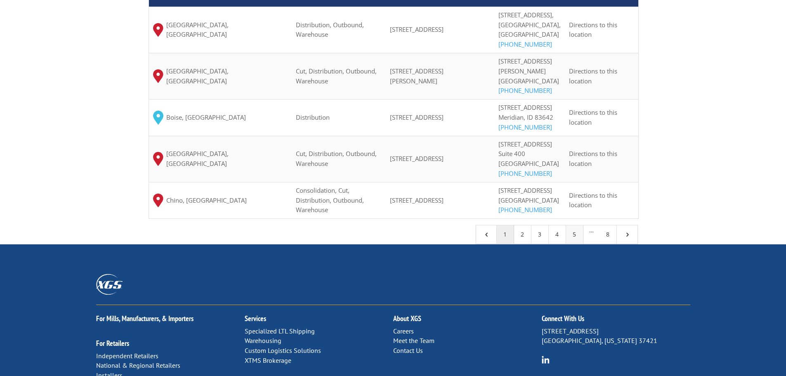 The image size is (786, 376). I want to click on span: 4, so click(486, 234).